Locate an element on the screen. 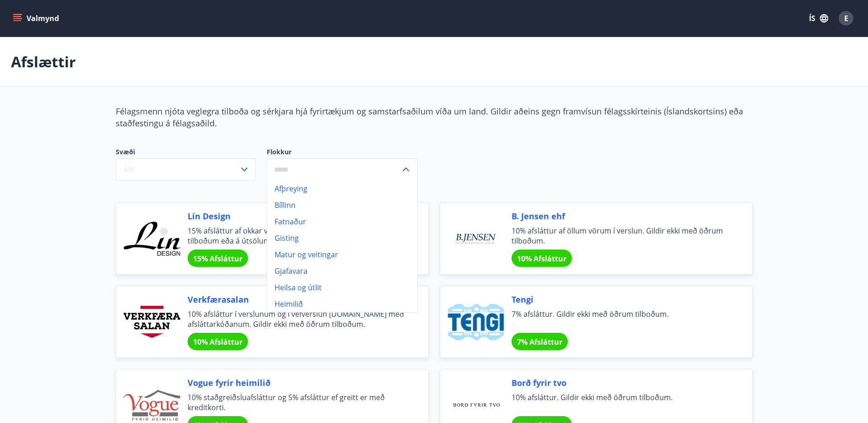 The width and height of the screenshot is (868, 423). button: Allt is located at coordinates (186, 170).